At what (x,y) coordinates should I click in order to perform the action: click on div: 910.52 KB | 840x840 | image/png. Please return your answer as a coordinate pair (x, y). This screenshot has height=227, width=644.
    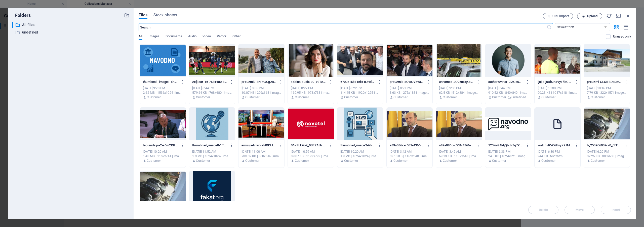
    Looking at the image, I should click on (508, 93).